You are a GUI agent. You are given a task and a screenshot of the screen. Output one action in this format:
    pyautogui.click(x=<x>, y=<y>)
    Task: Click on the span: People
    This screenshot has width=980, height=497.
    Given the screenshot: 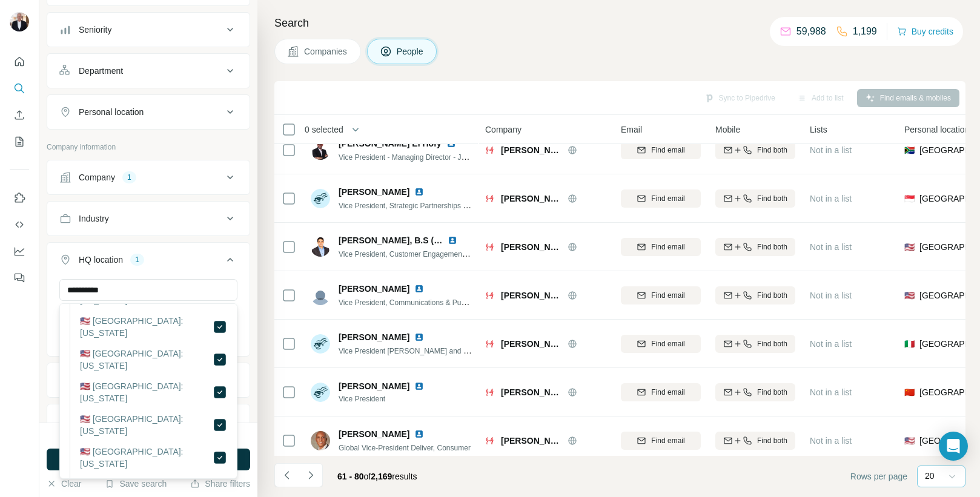 What is the action you would take?
    pyautogui.click(x=411, y=52)
    